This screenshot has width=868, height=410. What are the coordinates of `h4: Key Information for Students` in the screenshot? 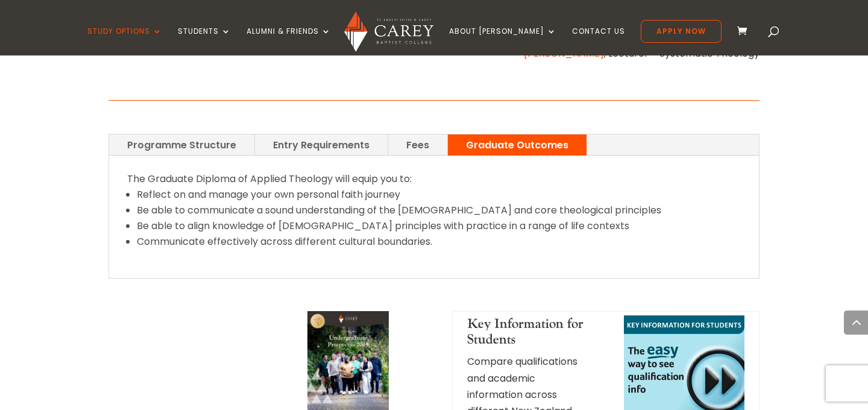 It's located at (529, 335).